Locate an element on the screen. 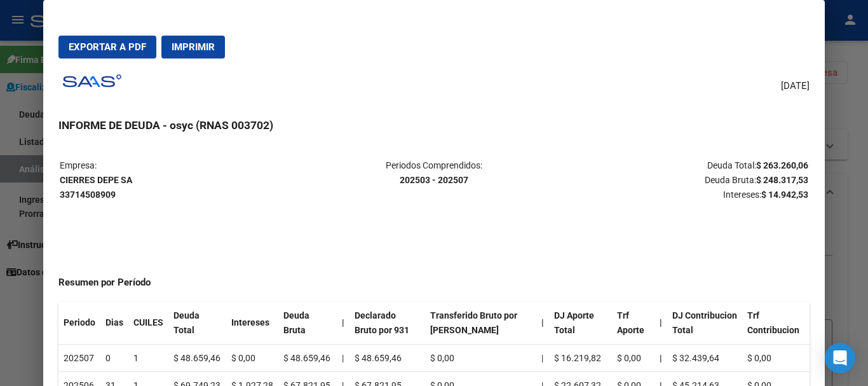 This screenshot has width=868, height=386. strong: 202503 - 202507 is located at coordinates (434, 180).